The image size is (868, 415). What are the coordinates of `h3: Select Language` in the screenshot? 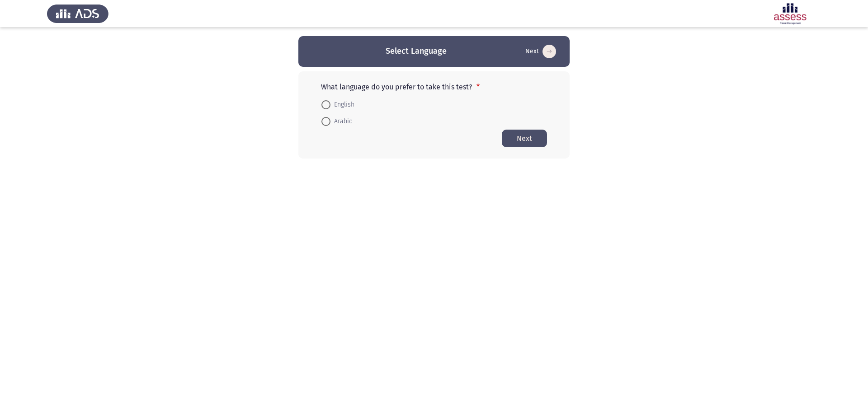 It's located at (416, 51).